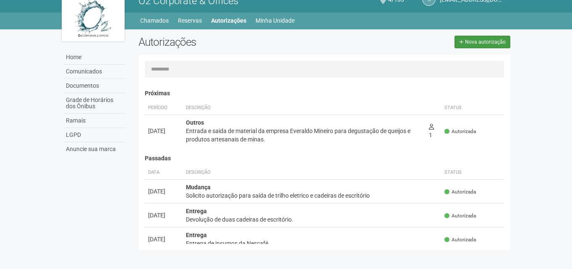  What do you see at coordinates (198, 187) in the screenshot?
I see `strong: Mudança` at bounding box center [198, 187].